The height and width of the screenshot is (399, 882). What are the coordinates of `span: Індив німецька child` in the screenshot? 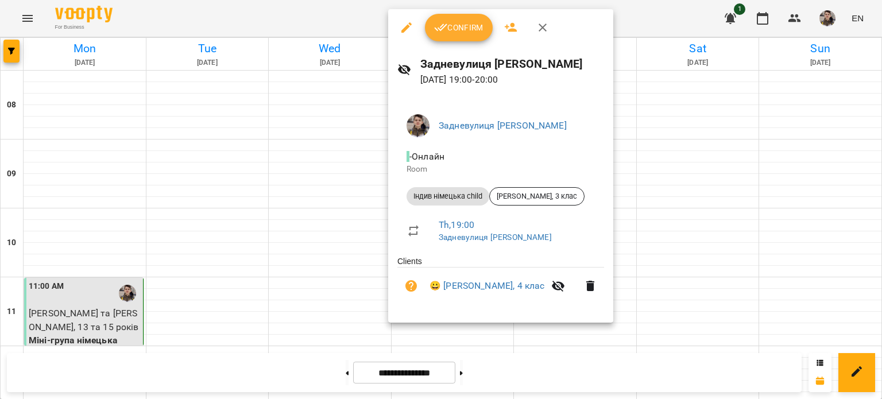 It's located at (448, 196).